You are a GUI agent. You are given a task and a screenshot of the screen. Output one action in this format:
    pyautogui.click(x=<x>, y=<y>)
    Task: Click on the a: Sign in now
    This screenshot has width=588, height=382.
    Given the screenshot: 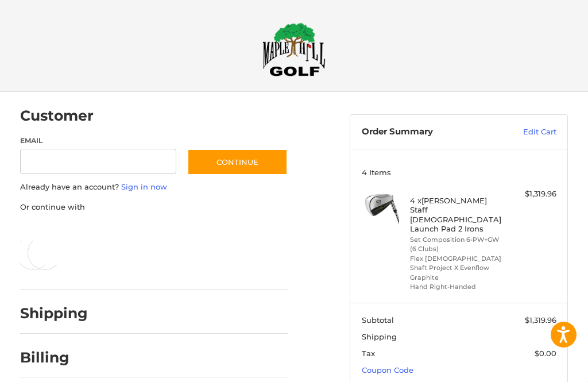 What is the action you would take?
    pyautogui.click(x=144, y=187)
    